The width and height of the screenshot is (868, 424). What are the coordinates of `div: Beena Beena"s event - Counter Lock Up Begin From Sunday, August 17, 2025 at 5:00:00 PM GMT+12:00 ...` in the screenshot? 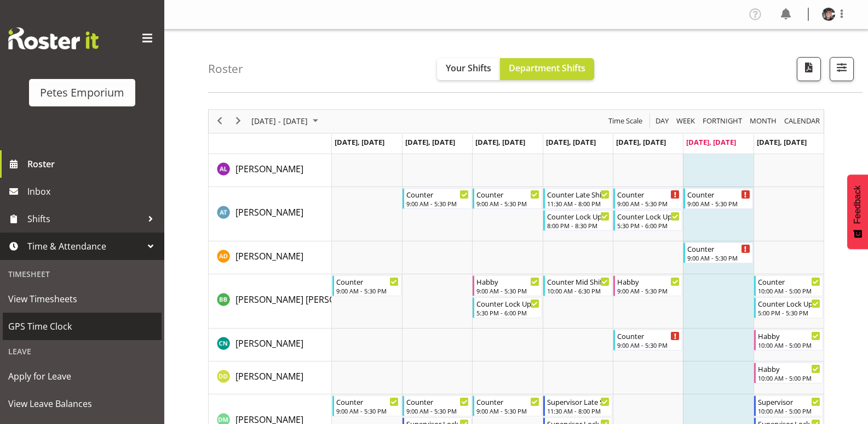 It's located at (789, 308).